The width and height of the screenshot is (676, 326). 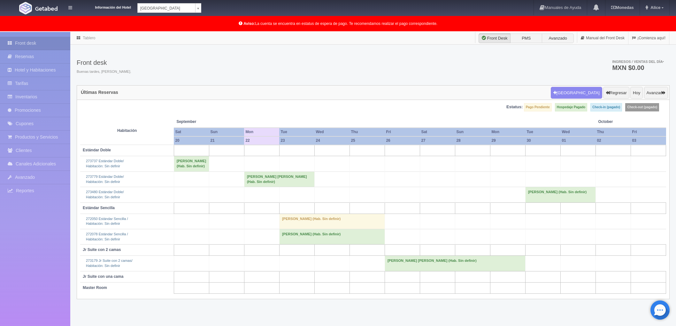 What do you see at coordinates (507, 141) in the screenshot?
I see `th: 29` at bounding box center [507, 141].